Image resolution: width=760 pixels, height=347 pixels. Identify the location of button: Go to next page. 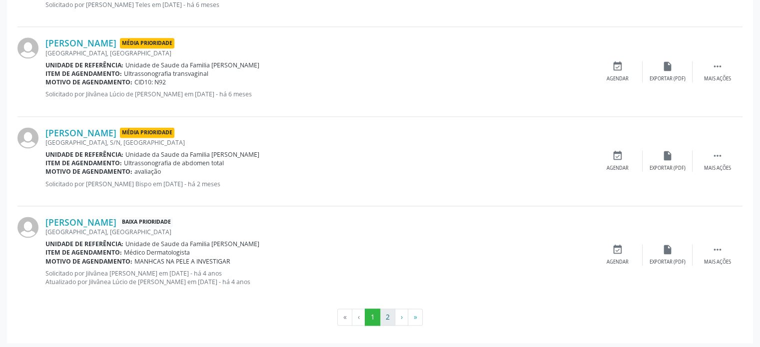
(401, 317).